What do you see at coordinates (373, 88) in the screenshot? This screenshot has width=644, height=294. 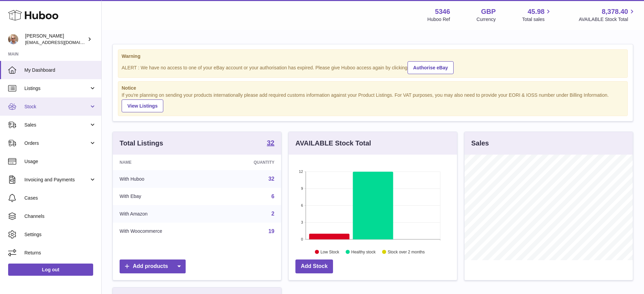 I see `strong: Notice` at bounding box center [373, 88].